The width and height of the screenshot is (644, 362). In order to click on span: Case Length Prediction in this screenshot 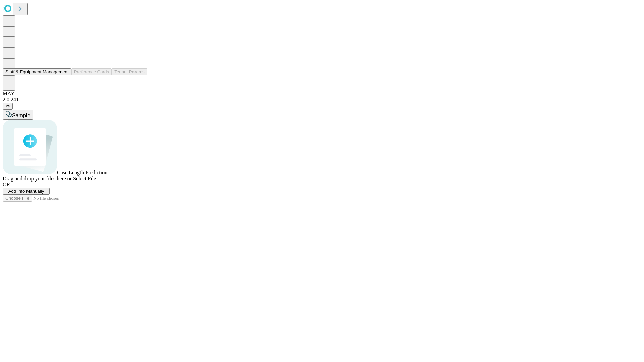, I will do `click(82, 172)`.